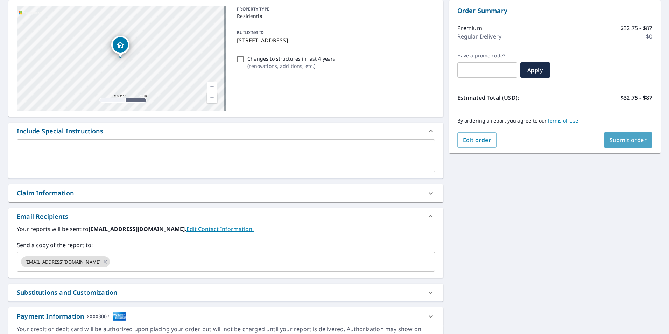 The width and height of the screenshot is (669, 334). Describe the element at coordinates (250, 32) in the screenshot. I see `p: BUILDING ID` at that location.